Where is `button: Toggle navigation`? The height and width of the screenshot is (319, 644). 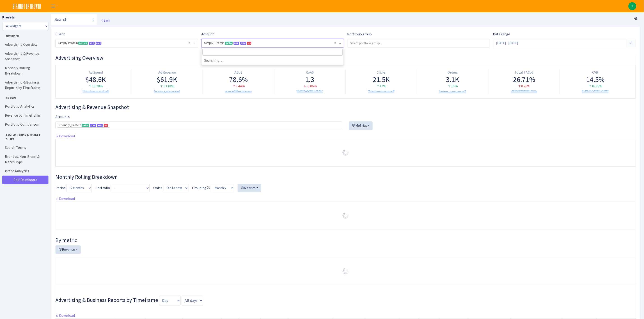
button: Toggle navigation is located at coordinates (53, 6).